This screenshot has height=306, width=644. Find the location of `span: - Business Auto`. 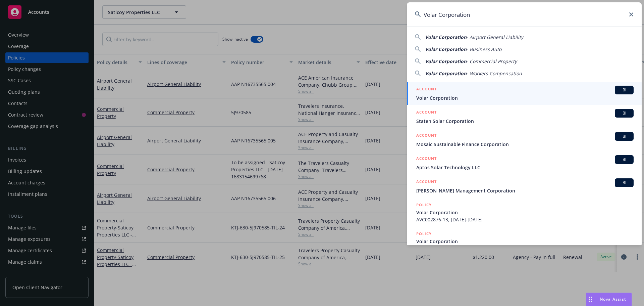

span: - Business Auto is located at coordinates (484, 49).